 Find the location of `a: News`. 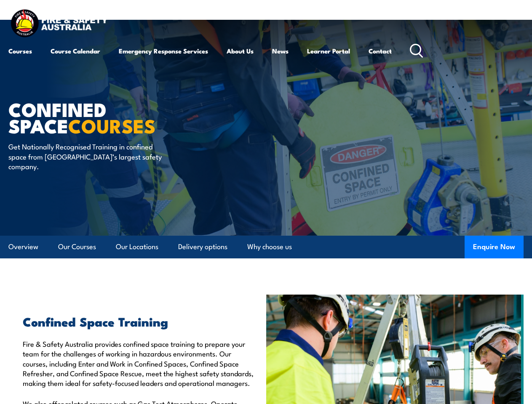

a: News is located at coordinates (280, 51).